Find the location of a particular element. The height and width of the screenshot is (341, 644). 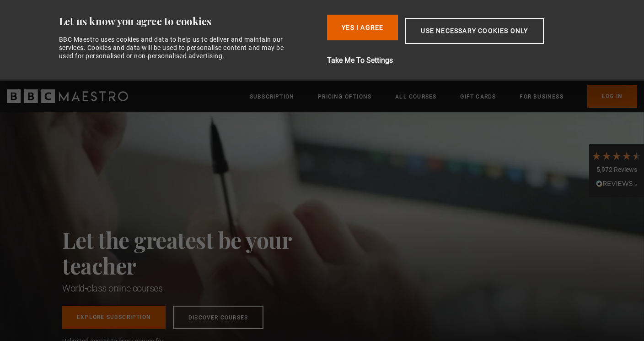

button: Use necessary cookies only is located at coordinates (474, 30).